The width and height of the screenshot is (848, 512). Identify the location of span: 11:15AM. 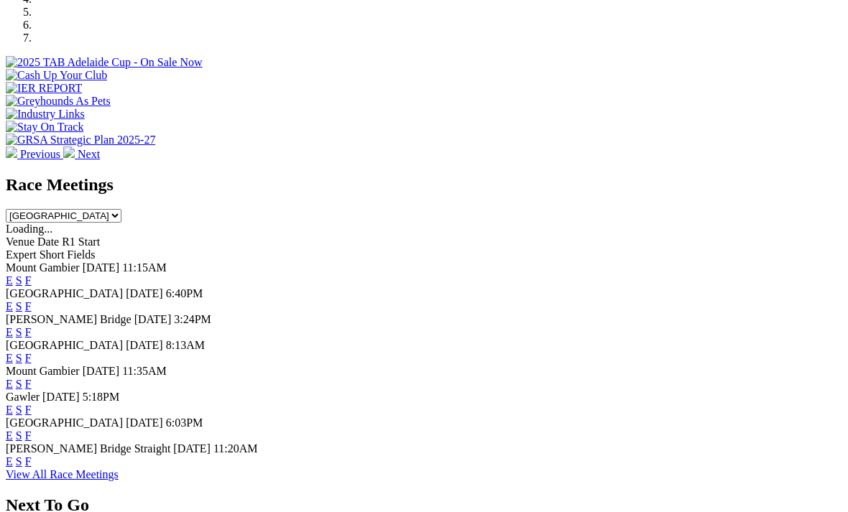
(144, 267).